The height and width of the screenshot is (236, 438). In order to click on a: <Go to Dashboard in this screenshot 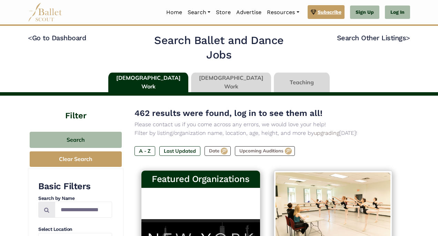, I will do `click(57, 38)`.